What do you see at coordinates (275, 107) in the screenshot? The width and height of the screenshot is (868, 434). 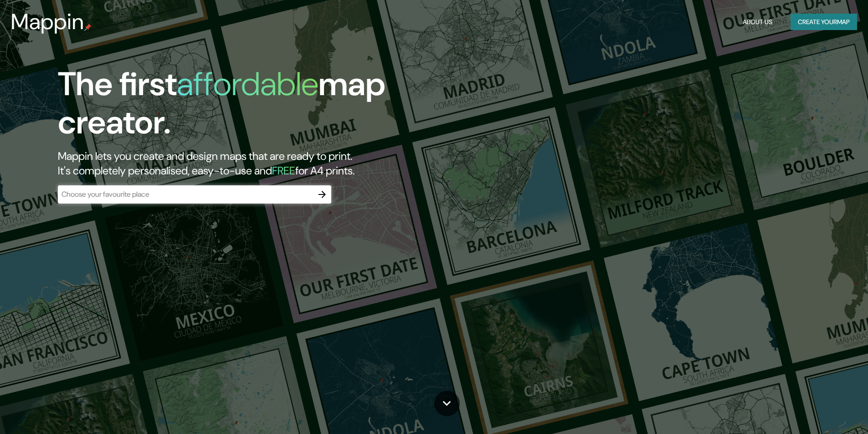 I see `h1: The first map creator.` at bounding box center [275, 107].